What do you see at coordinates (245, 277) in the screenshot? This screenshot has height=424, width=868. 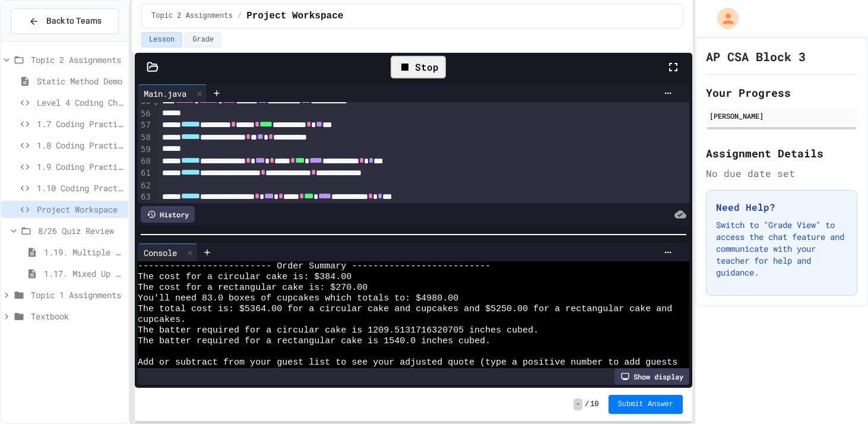 I see `span: The cost for a circular cake is: $384.00` at bounding box center [245, 277].